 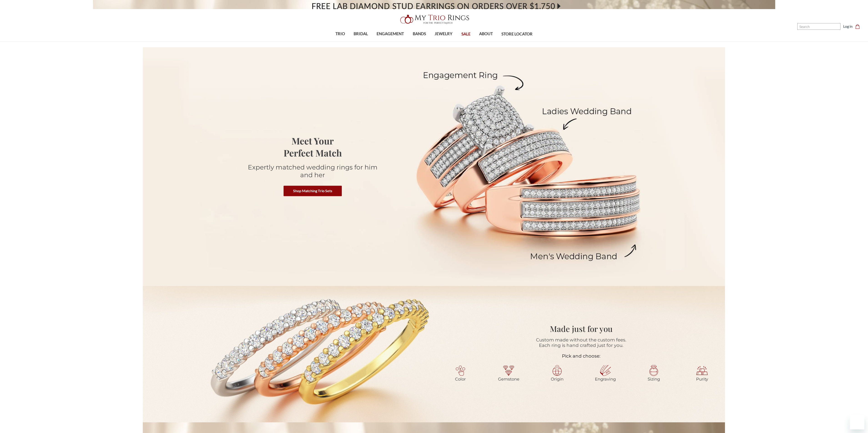 I want to click on a: My Trio Rings, so click(x=434, y=19).